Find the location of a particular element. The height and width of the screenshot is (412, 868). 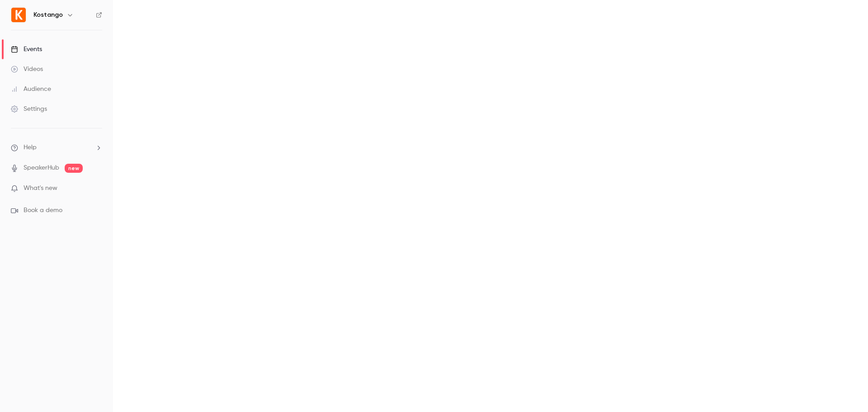

img: Kostango is located at coordinates (18, 15).